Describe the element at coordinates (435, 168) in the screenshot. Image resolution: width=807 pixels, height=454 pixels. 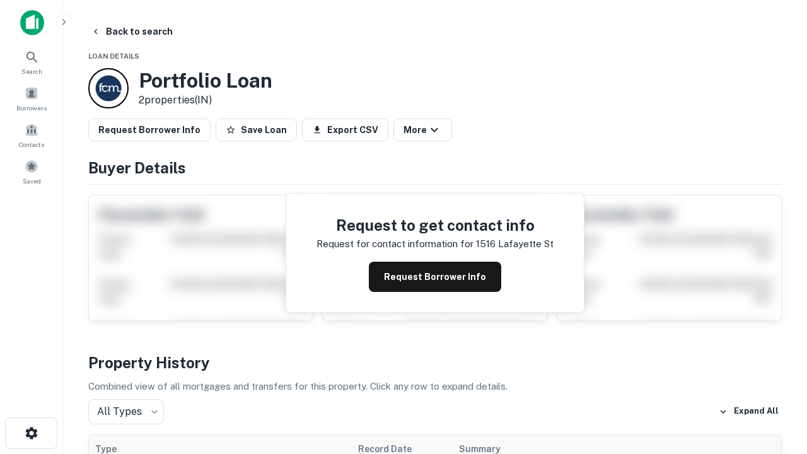
I see `h4: Buyer Details` at that location.